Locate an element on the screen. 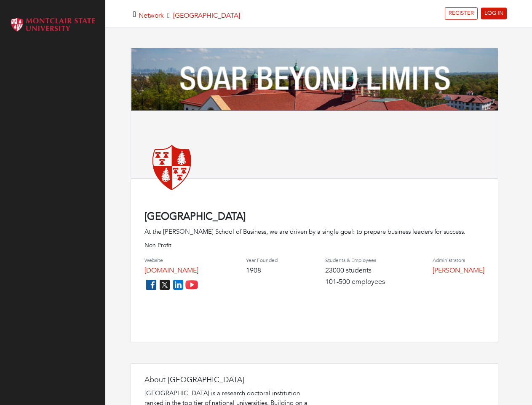 The width and height of the screenshot is (532, 405). img: youtube_icon-fc3c61c8c22f3cdcae68f2f17984f5f016928f0ca0694dd5da90beefb88aa45e.png is located at coordinates (192, 285).